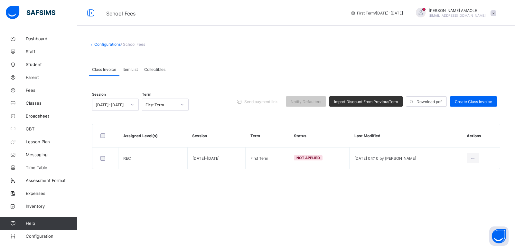 The image size is (515, 249). I want to click on span: session/term information, so click(376, 13).